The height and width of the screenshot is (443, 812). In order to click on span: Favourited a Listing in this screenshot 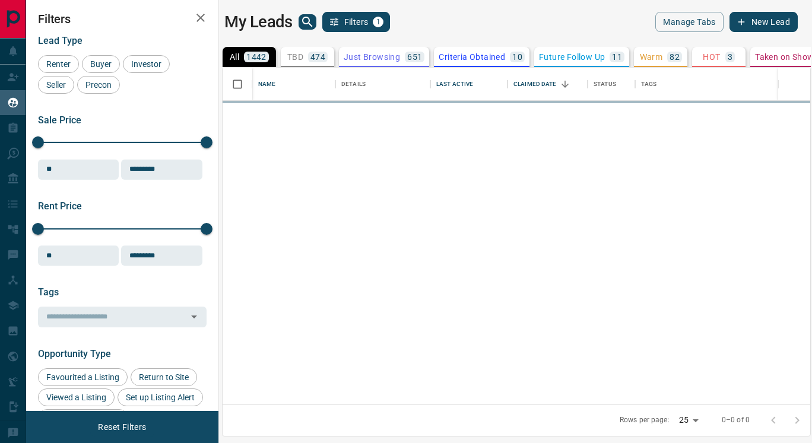, I will do `click(82, 377)`.